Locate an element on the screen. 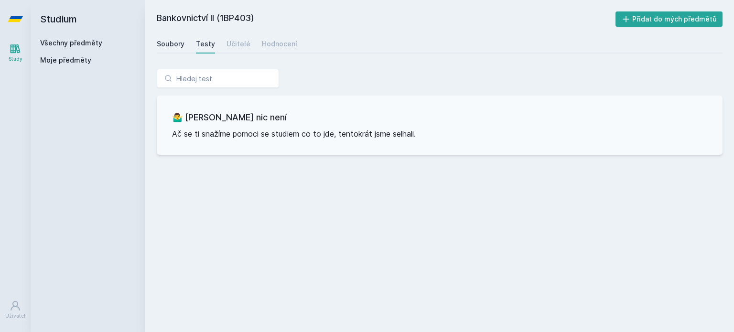  p: Ač se ti snažíme pomoci se studiem co to jde, tentokrát jsme selhali. is located at coordinates (440, 134).